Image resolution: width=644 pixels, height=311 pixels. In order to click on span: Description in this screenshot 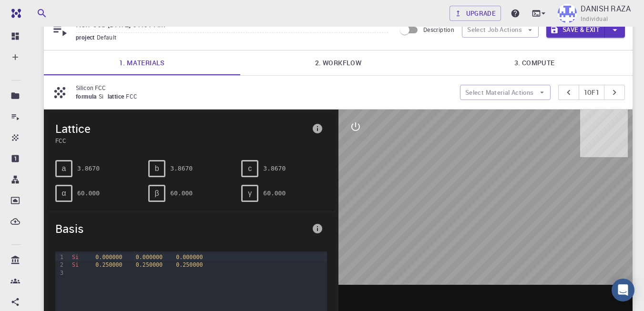, I will do `click(439, 29)`.